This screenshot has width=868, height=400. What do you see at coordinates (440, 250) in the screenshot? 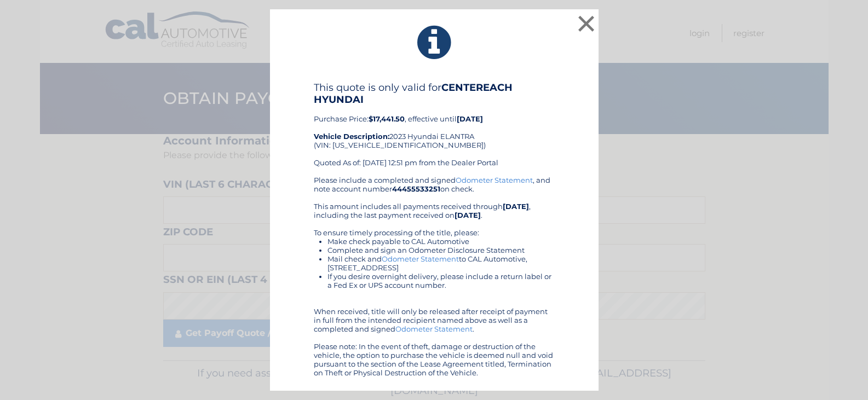
I see `li: Complete and sign an Odometer Disclosure Statement` at bounding box center [440, 250].